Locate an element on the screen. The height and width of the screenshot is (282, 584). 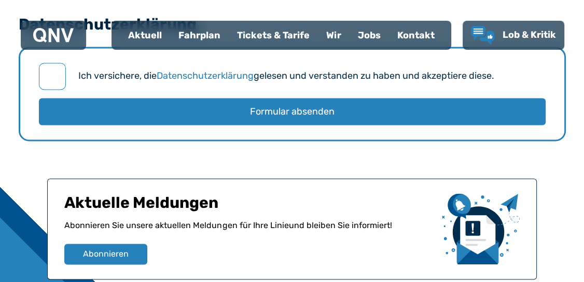
a: QNV Logo is located at coordinates (53, 35).